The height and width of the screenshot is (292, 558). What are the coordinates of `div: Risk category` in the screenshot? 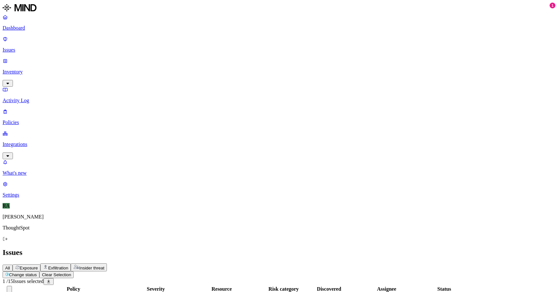 It's located at (283, 290).